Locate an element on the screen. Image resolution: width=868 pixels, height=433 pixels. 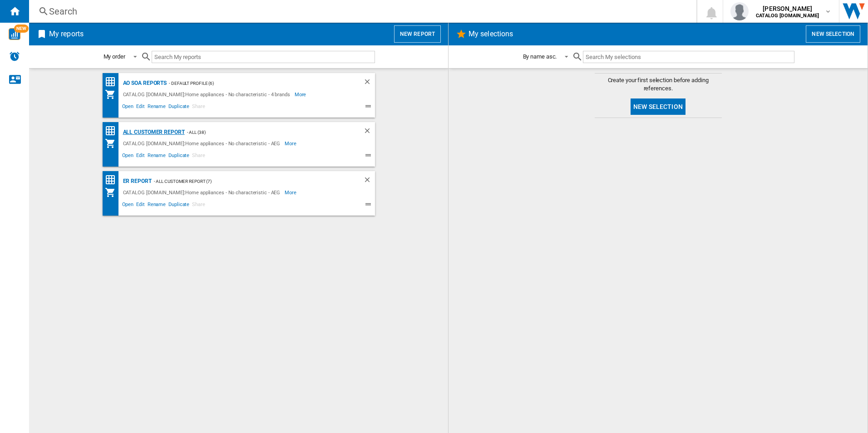
button: New report is located at coordinates (417, 34).